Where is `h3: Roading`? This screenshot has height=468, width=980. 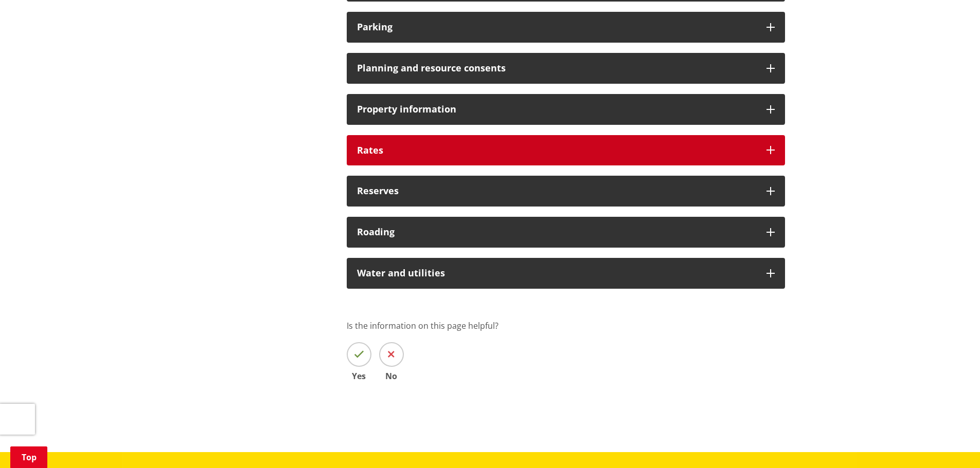 h3: Roading is located at coordinates (556, 232).